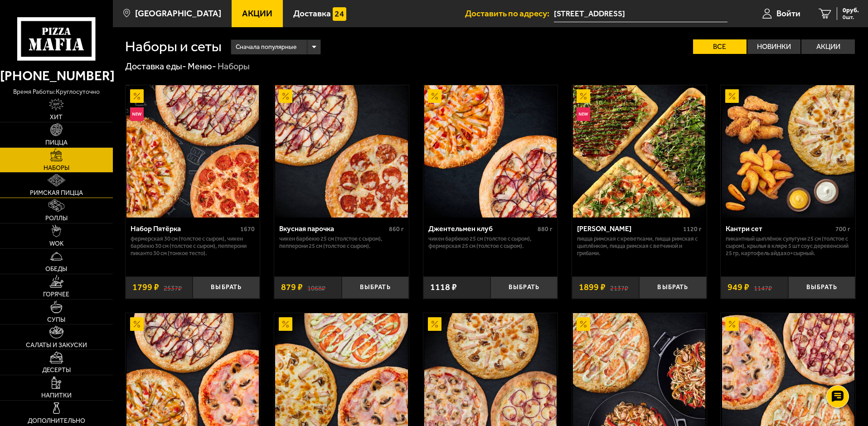  I want to click on span: Десерты, so click(56, 370).